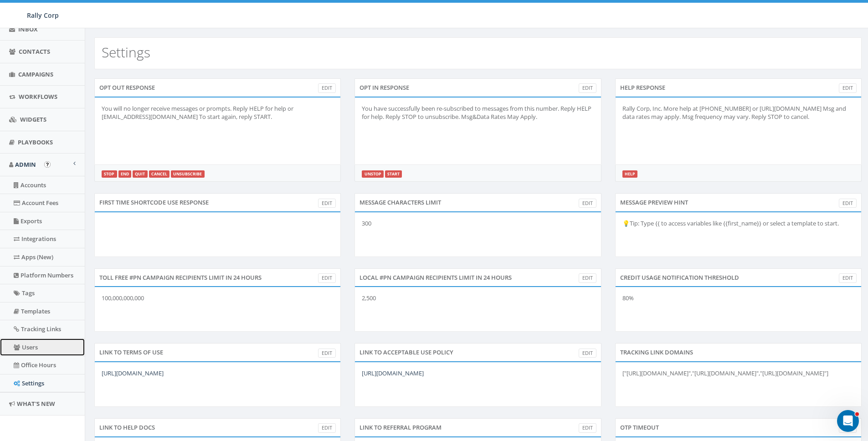  Describe the element at coordinates (26, 164) in the screenshot. I see `span: Admin` at that location.